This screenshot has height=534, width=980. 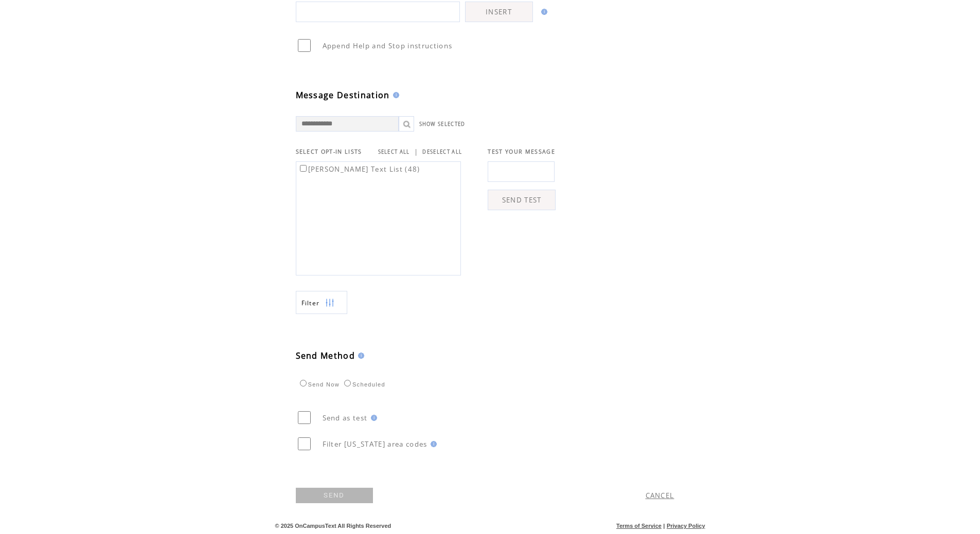 I want to click on span: Show filters, so click(x=311, y=303).